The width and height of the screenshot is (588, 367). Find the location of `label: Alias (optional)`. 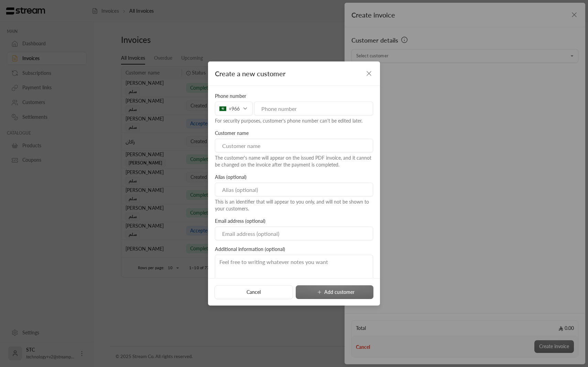

label: Alias (optional) is located at coordinates (231, 178).